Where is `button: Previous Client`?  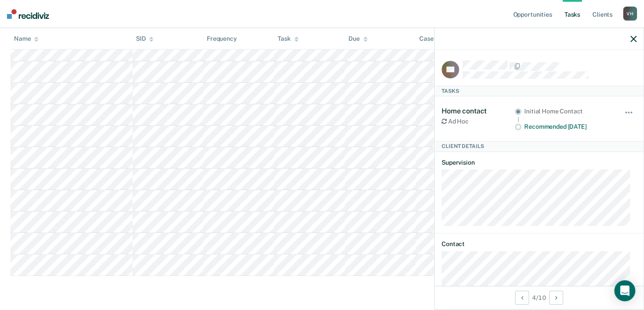
button: Previous Client is located at coordinates (522, 298).